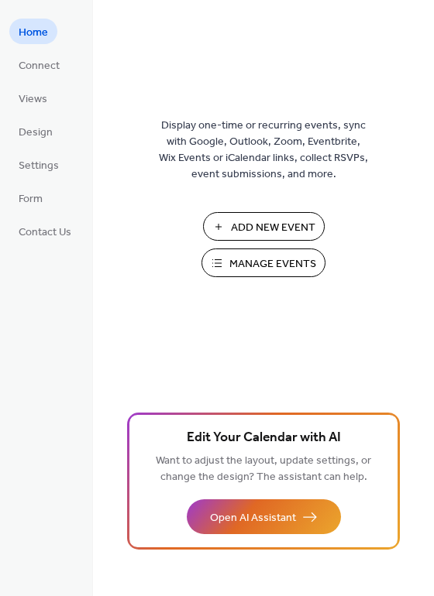 The width and height of the screenshot is (434, 596). What do you see at coordinates (45, 231) in the screenshot?
I see `a: Contact Us` at bounding box center [45, 231].